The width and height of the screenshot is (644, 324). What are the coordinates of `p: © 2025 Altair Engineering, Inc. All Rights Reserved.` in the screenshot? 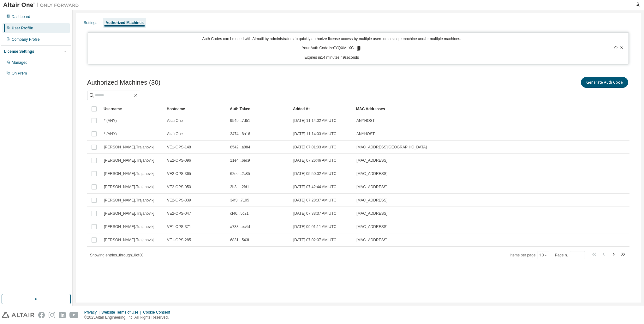 It's located at (129, 318).